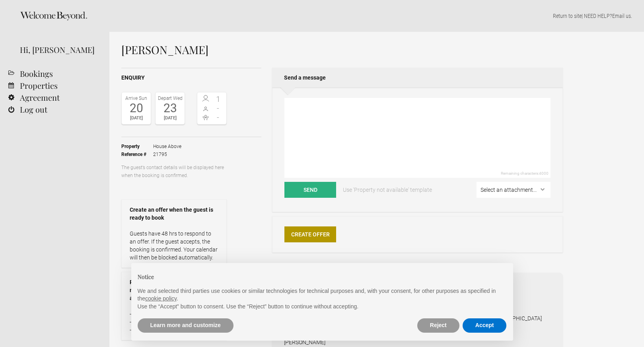 This screenshot has height=347, width=644. I want to click on strong: Create an offer when the guest is ready to book, so click(174, 214).